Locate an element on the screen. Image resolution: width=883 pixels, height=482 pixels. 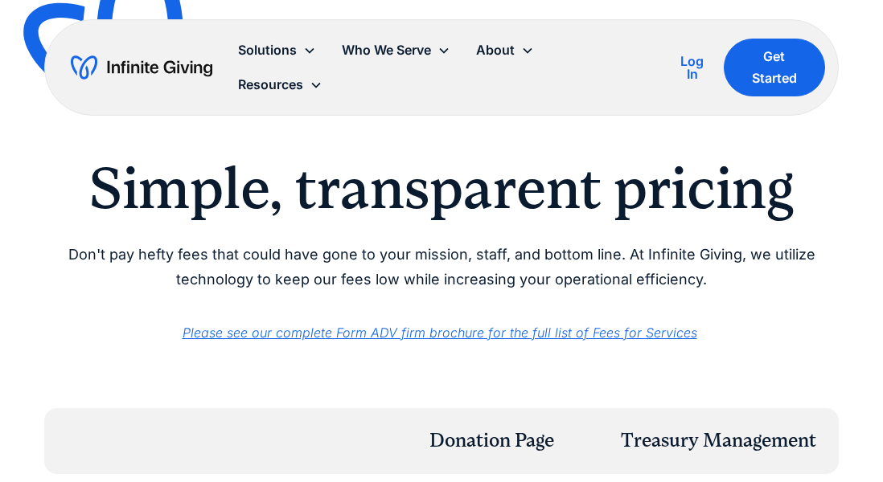
a: Please see our complete Form ADV firm brochure for the full list of Fees for Services is located at coordinates (440, 333).